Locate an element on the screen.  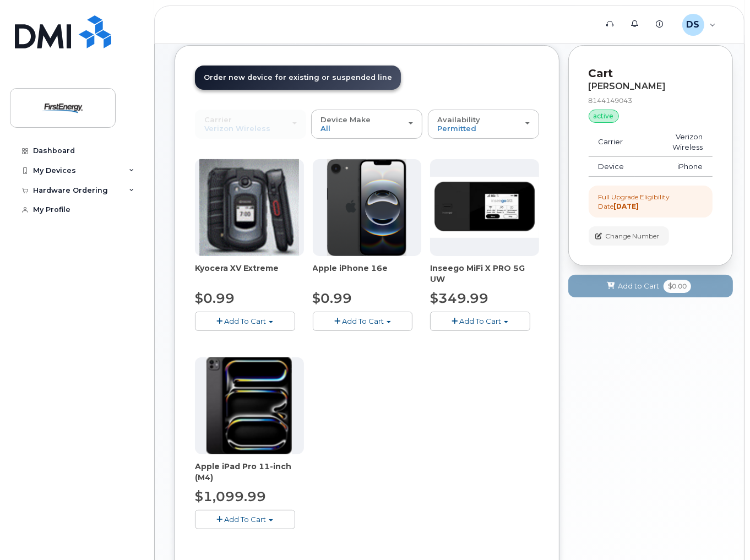
button: Availability Permitted is located at coordinates (483, 124).